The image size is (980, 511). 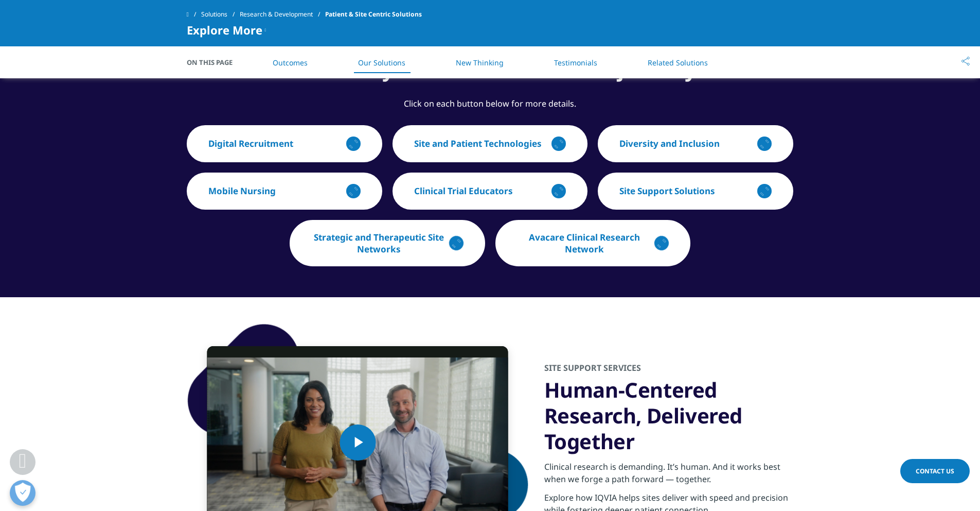 What do you see at coordinates (695, 143) in the screenshot?
I see `button: Diversity and Inclusion` at bounding box center [695, 143].